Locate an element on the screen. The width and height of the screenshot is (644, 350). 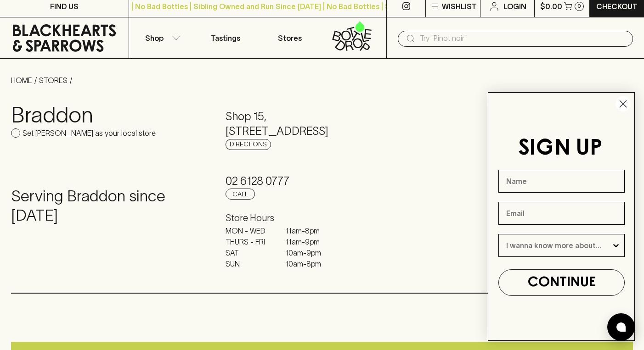
input: Email is located at coordinates (561, 213).